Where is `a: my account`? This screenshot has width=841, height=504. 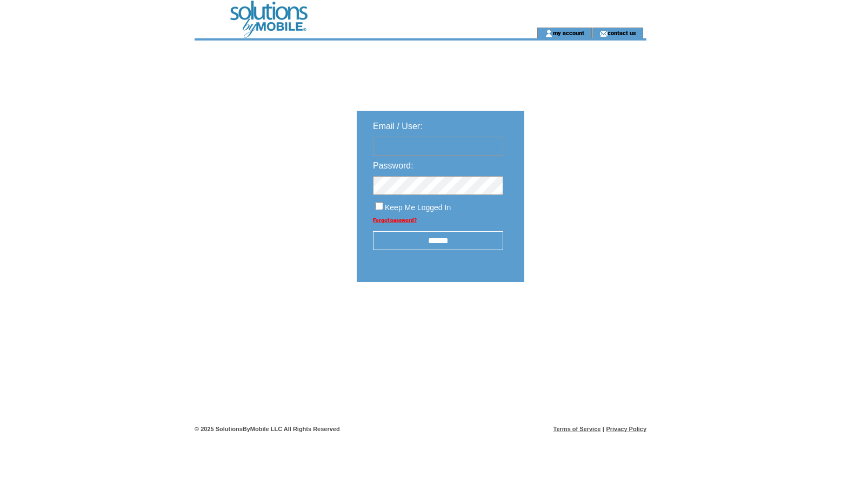
a: my account is located at coordinates (569, 32).